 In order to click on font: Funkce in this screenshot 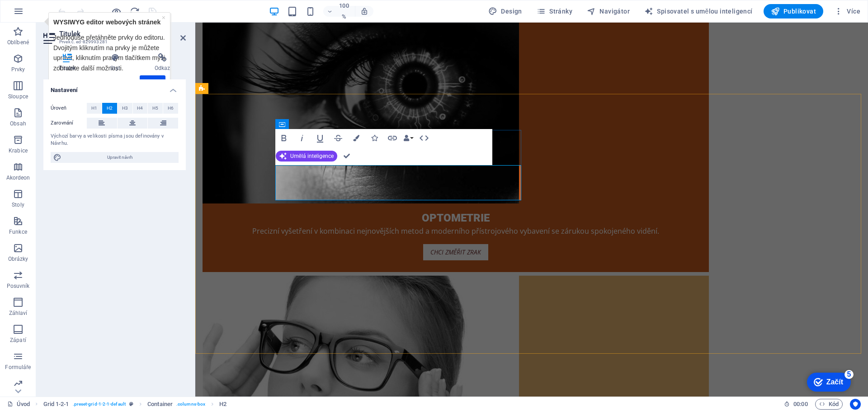, I will do `click(18, 232)`.